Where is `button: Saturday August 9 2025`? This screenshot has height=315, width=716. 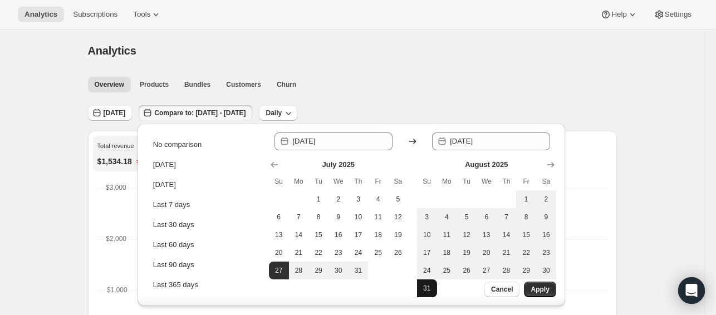 button: Saturday August 9 2025 is located at coordinates (547, 217).